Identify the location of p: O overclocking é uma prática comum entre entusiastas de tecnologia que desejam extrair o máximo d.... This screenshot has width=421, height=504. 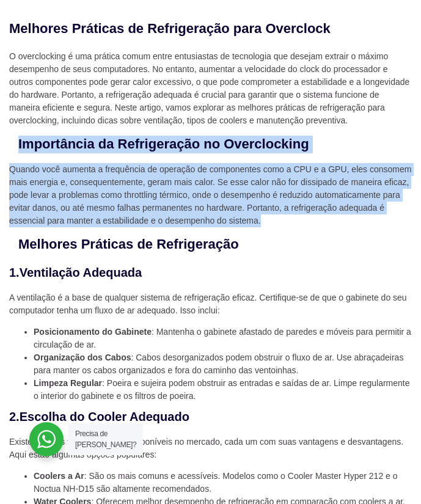
(210, 88).